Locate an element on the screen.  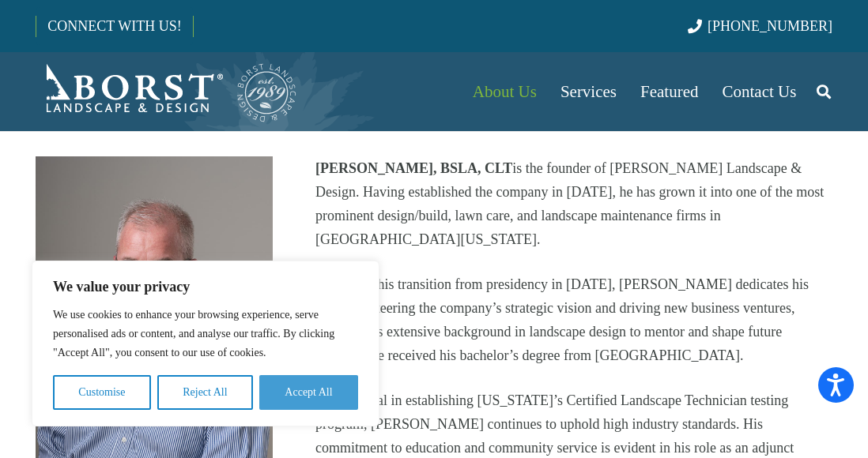
p: We value your privacy is located at coordinates (206, 287).